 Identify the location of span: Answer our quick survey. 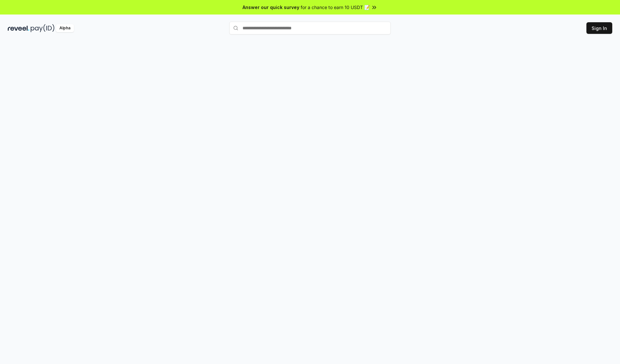
(271, 7).